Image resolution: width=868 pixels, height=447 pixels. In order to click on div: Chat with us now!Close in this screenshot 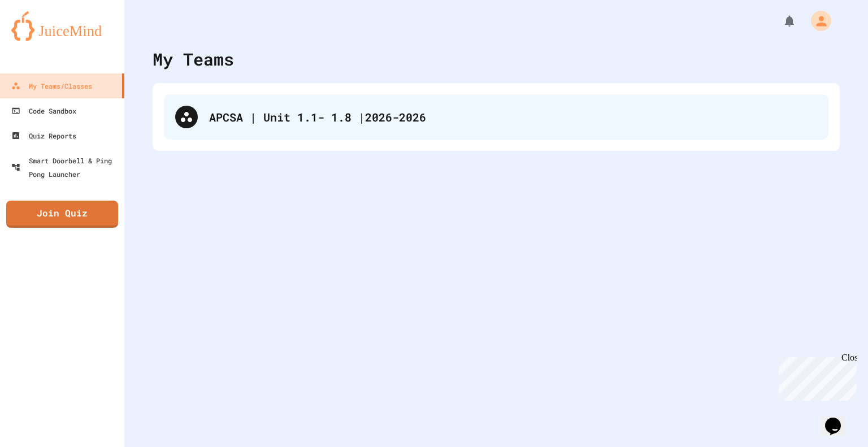, I will do `click(42, 38)`.